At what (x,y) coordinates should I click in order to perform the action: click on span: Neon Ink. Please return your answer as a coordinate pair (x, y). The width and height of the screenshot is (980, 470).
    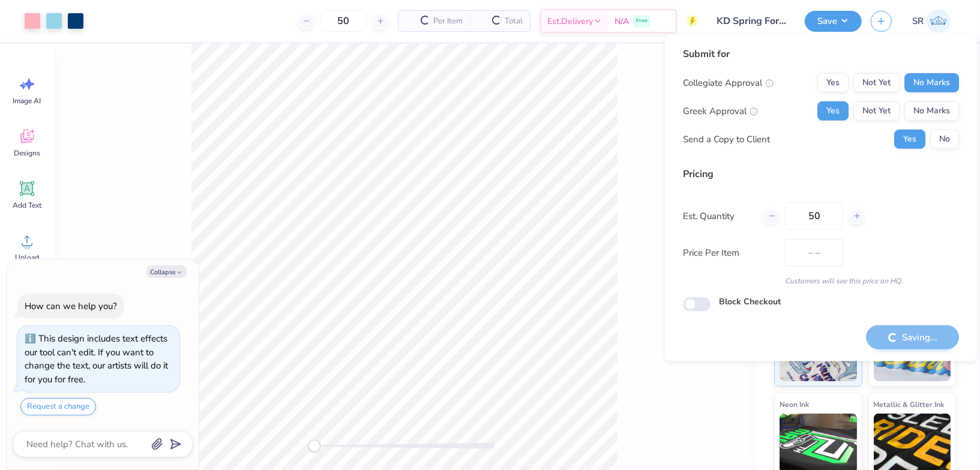
    Looking at the image, I should click on (795, 404).